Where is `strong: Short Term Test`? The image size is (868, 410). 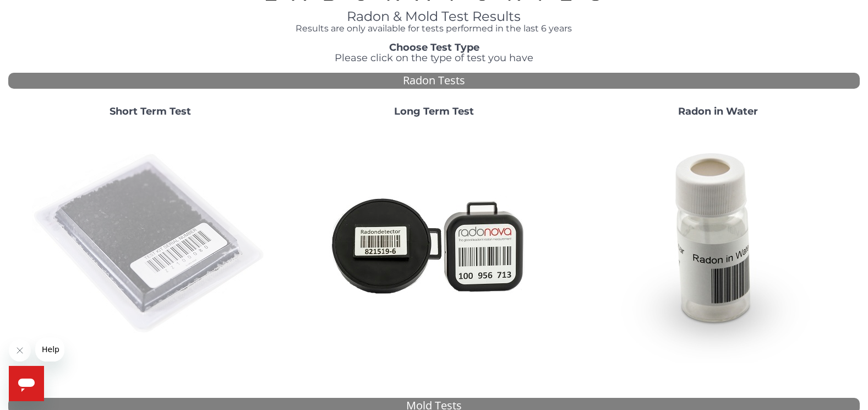
strong: Short Term Test is located at coordinates (150, 111).